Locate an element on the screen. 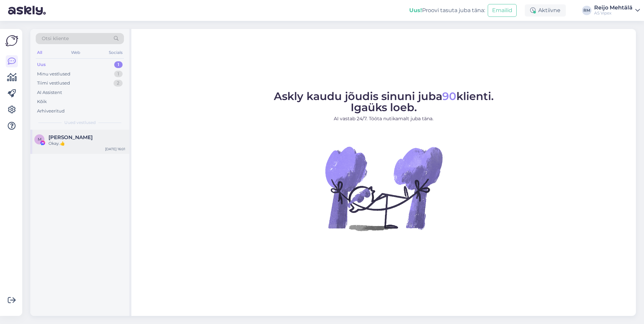  span: M is located at coordinates (39, 139).